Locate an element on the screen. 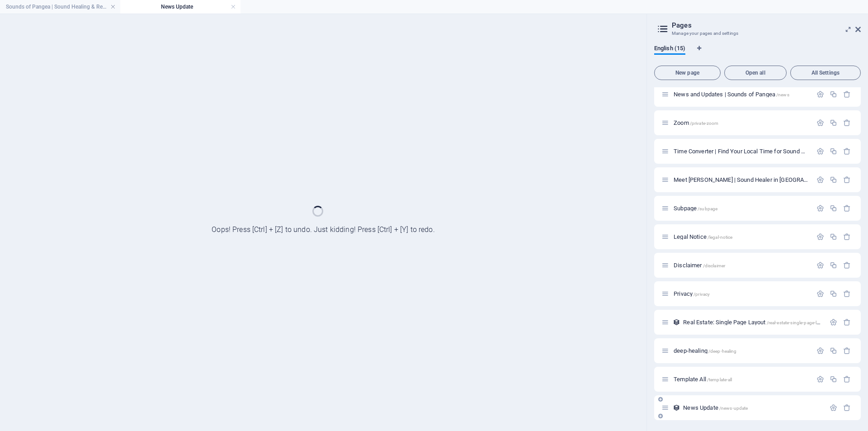  span: Template All is located at coordinates (702, 379).